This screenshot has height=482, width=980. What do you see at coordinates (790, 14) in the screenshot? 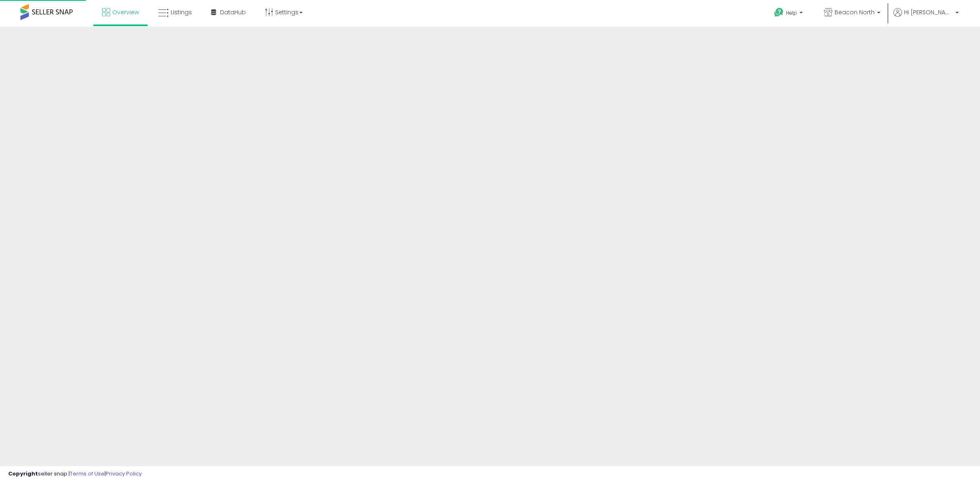
I see `a: Help` at bounding box center [790, 14].